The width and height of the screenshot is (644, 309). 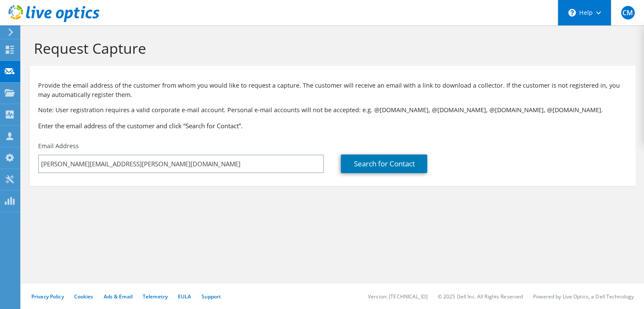 What do you see at coordinates (118, 297) in the screenshot?
I see `a: Ads & Email` at bounding box center [118, 297].